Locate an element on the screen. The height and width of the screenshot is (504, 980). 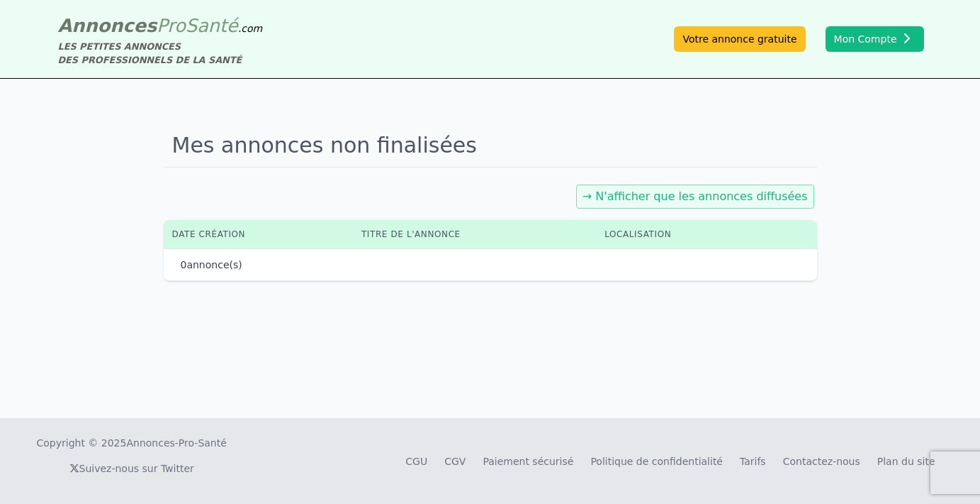
th: Date création is located at coordinates (258, 234).